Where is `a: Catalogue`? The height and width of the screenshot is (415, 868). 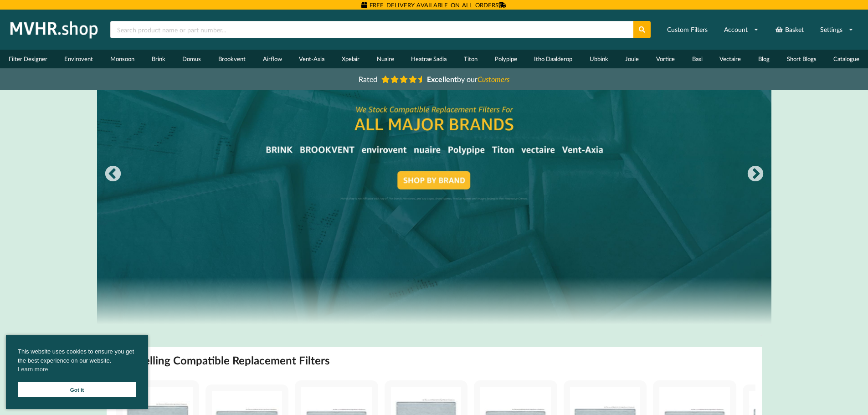
a: Catalogue is located at coordinates (846, 59).